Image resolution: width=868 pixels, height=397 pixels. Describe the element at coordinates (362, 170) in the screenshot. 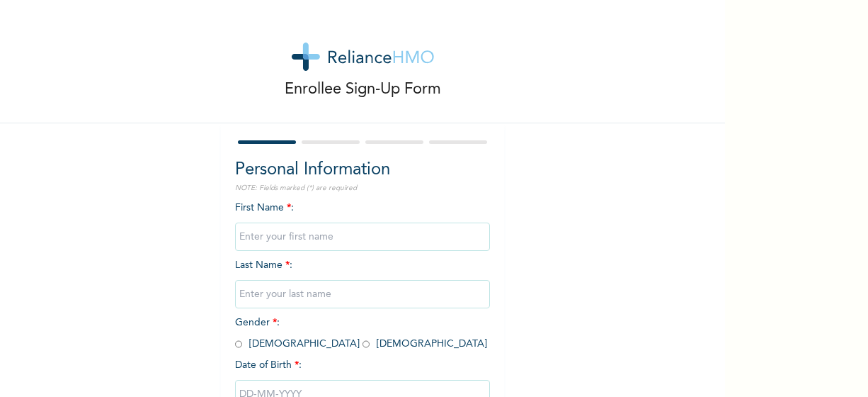

I see `h2: Personal Information` at that location.